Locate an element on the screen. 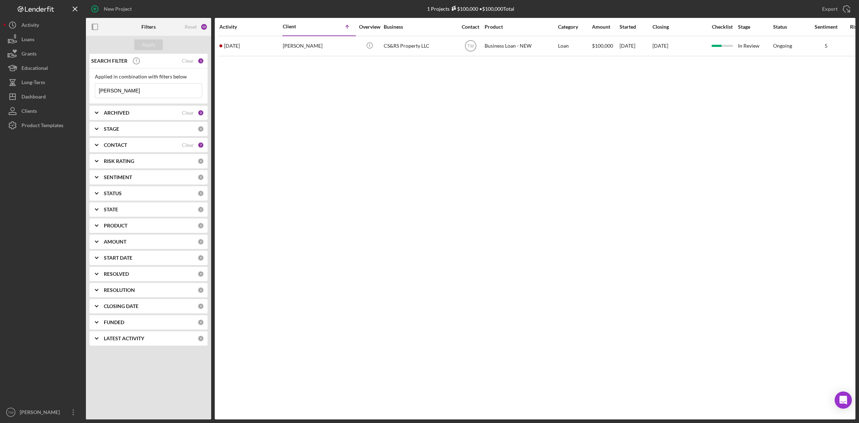 The height and width of the screenshot is (423, 859). button: Apply is located at coordinates (149, 45).